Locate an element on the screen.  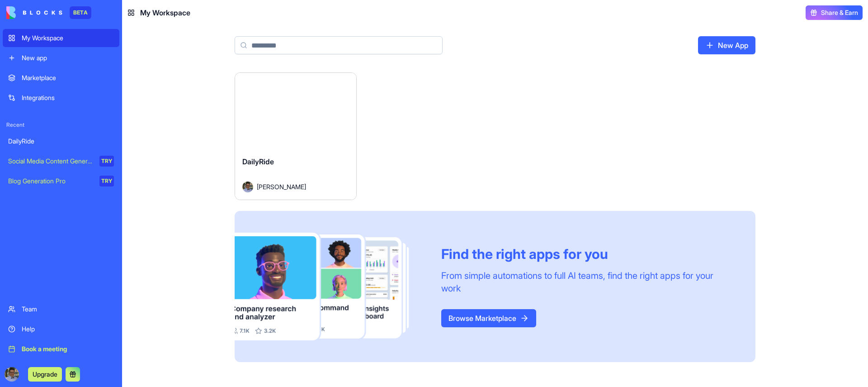
div: Integrations is located at coordinates (68, 98).